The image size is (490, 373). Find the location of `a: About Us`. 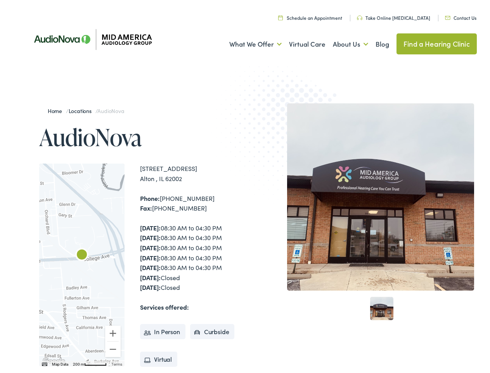

a: About Us is located at coordinates (351, 42).